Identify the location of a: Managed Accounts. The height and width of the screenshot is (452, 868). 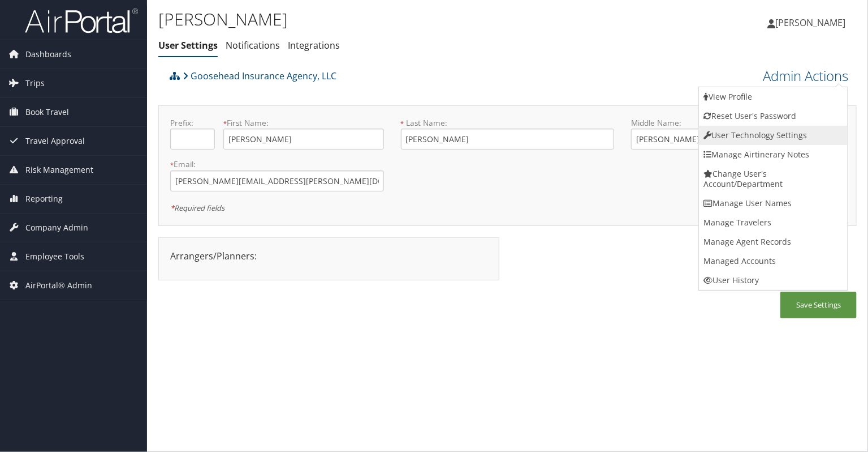
(773, 261).